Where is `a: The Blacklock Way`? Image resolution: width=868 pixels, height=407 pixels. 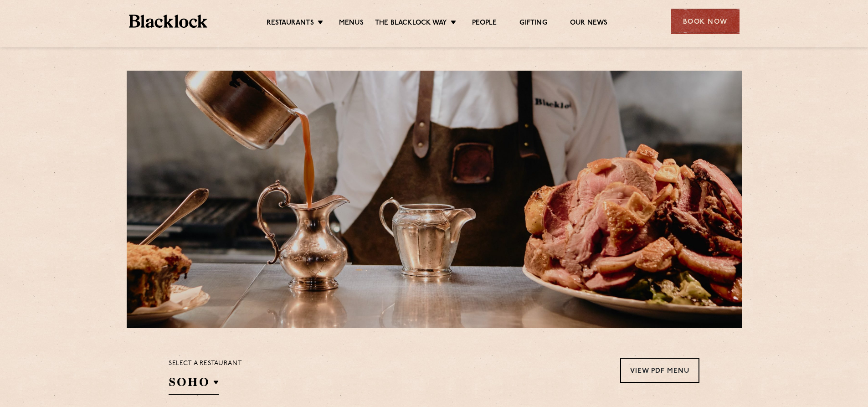
a: The Blacklock Way is located at coordinates (411, 24).